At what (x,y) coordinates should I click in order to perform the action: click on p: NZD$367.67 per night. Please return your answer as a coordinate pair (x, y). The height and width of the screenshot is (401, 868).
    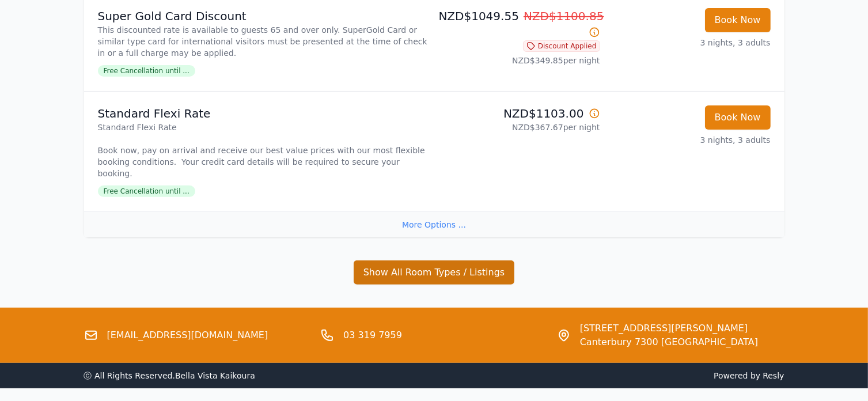
    Looking at the image, I should click on (519, 128).